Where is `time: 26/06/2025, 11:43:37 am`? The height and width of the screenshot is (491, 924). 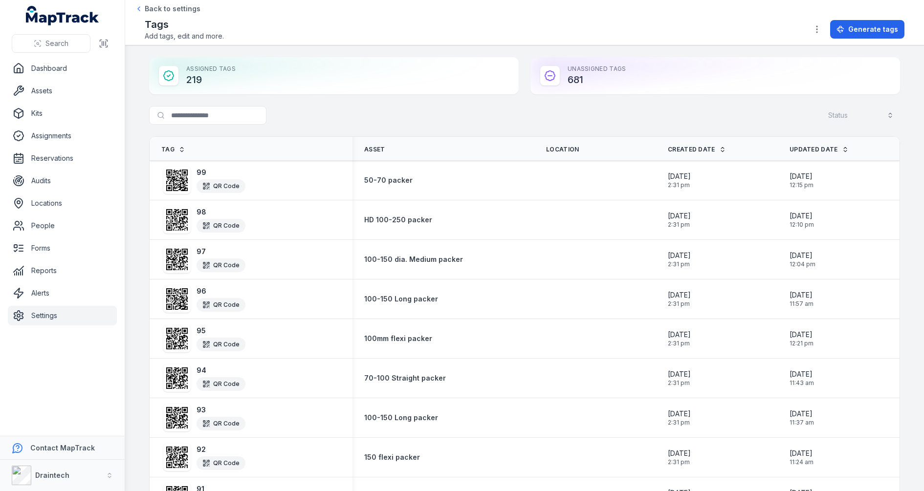 time: 26/06/2025, 11:43:37 am is located at coordinates (802, 378).